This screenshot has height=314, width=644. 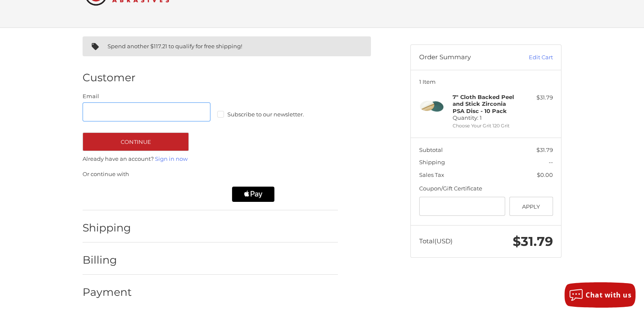 I want to click on span: Subtotal, so click(x=432, y=149).